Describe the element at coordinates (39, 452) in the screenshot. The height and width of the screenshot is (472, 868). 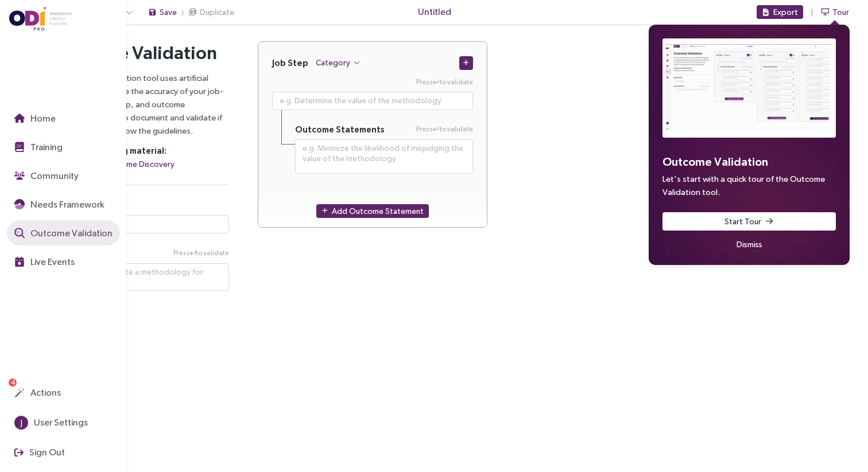
I see `button: Sign Out` at that location.